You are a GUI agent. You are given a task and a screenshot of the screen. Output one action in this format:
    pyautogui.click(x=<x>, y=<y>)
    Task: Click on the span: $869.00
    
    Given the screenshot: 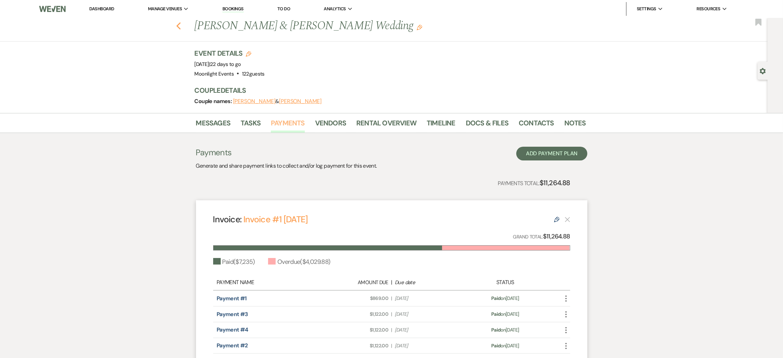 What is the action you would take?
    pyautogui.click(x=357, y=298)
    